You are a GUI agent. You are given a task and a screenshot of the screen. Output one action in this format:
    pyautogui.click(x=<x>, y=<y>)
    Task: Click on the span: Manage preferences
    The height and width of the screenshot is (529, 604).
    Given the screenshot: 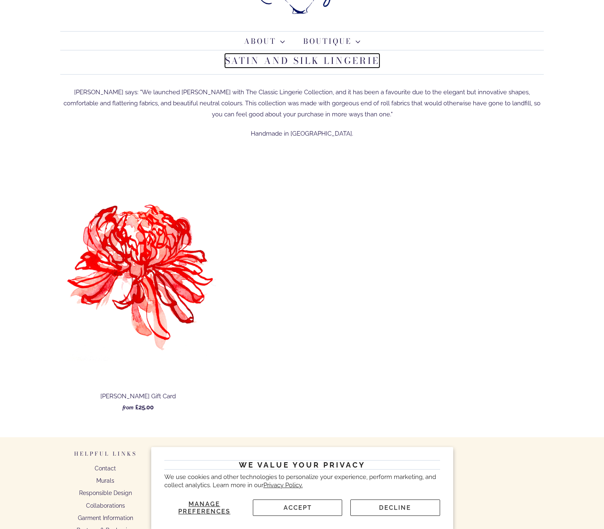 What is the action you would take?
    pyautogui.click(x=204, y=508)
    